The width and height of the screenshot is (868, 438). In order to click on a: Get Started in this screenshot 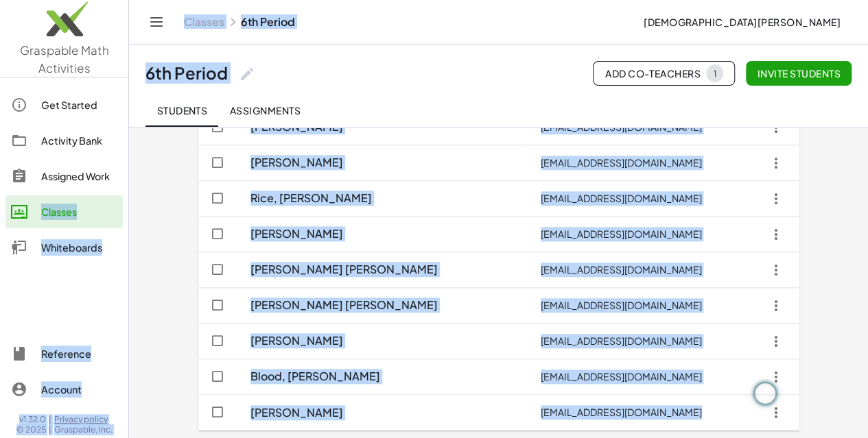, I will do `click(64, 105)`.